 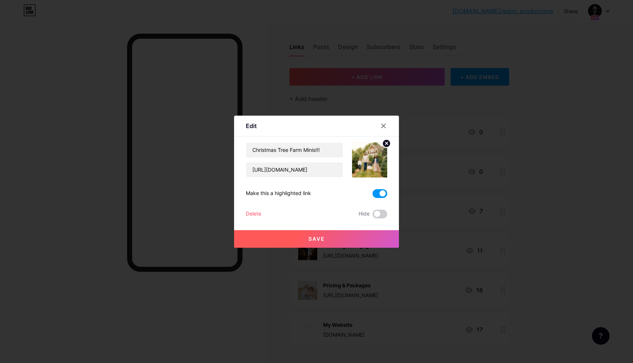 What do you see at coordinates (253, 214) in the screenshot?
I see `div: Delete` at bounding box center [253, 214].